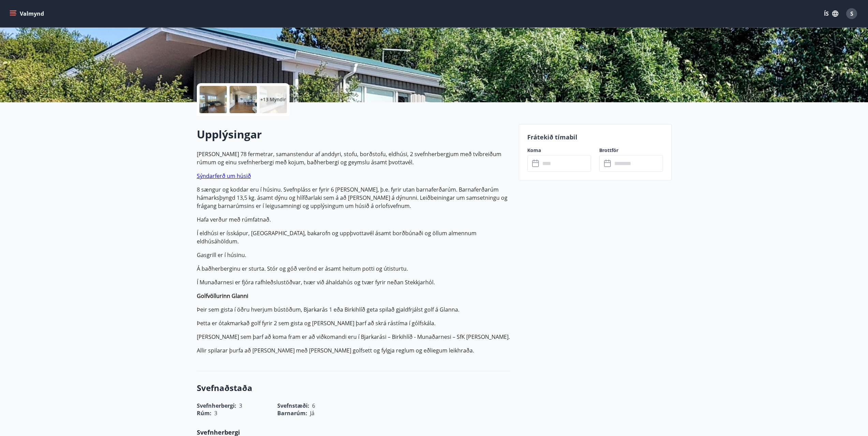 This screenshot has height=436, width=868. I want to click on span: Já, so click(312, 414).